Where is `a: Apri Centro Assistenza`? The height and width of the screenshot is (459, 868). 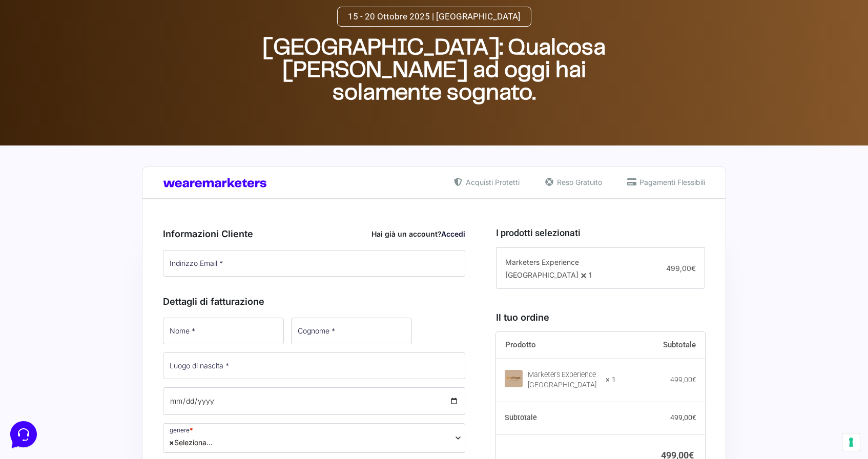
a: Apri Centro Assistenza is located at coordinates (148, 131).